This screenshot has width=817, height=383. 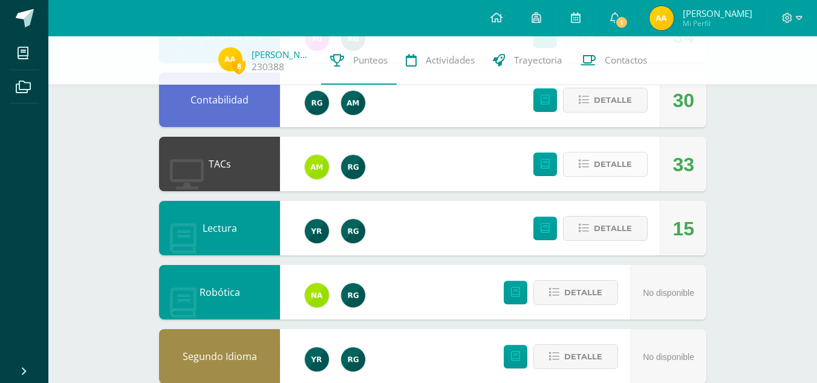 What do you see at coordinates (626, 60) in the screenshot?
I see `span: Contactos` at bounding box center [626, 60].